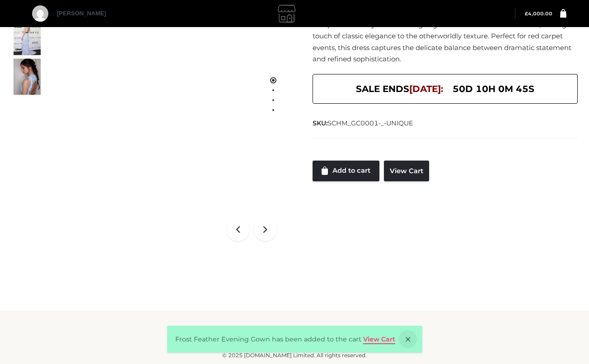 The height and width of the screenshot is (364, 589). Describe the element at coordinates (27, 37) in the screenshot. I see `img: Screenshot-2024-10-29-at-10.00.01%E2%80%AFAM.jpg` at that location.